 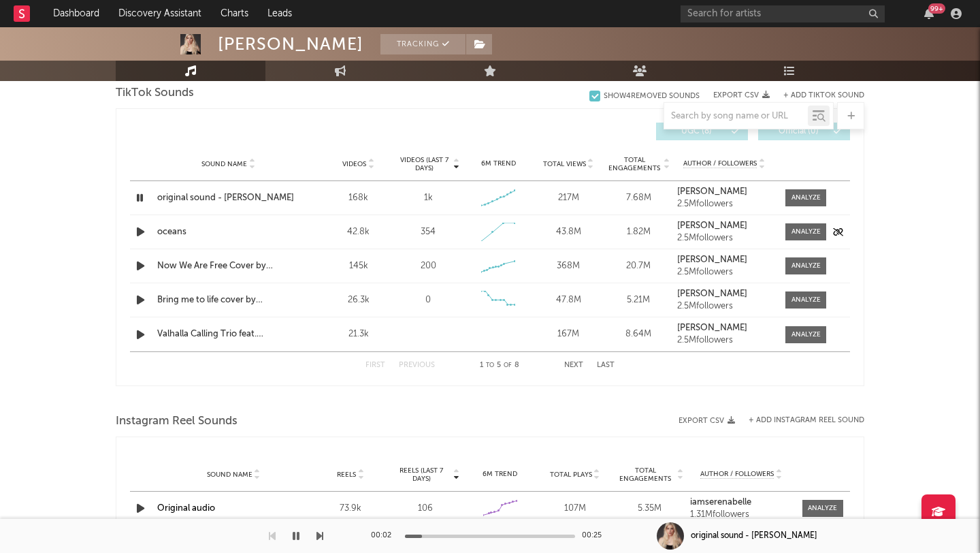 I want to click on div: 99 +, so click(x=937, y=8).